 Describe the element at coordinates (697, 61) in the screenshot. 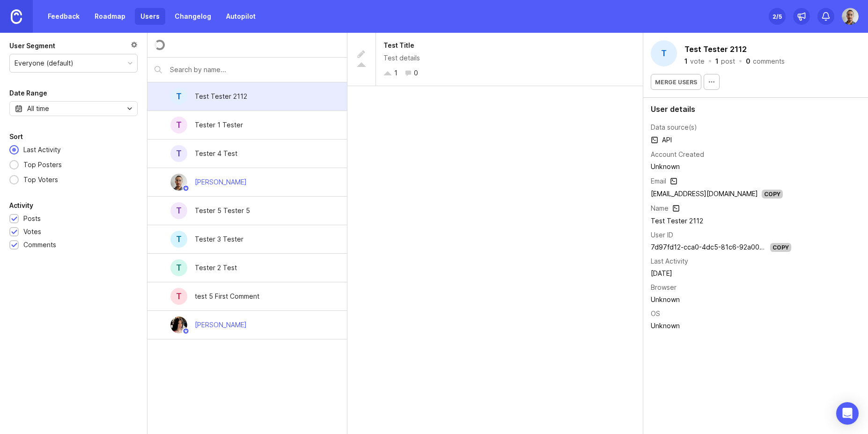

I see `div: vote` at that location.